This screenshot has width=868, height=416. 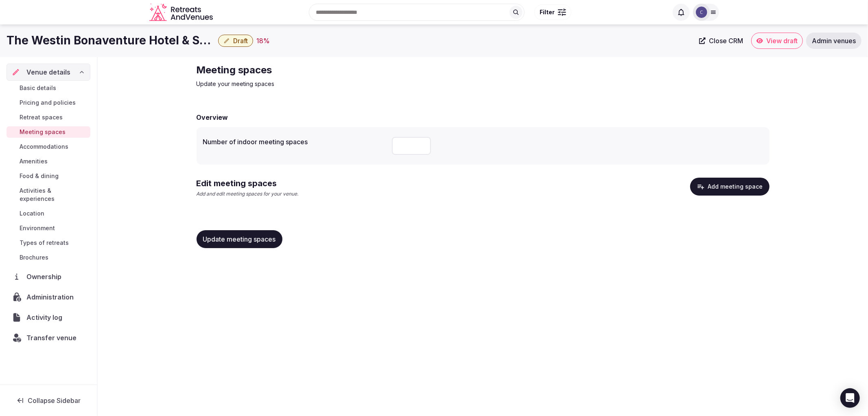 What do you see at coordinates (48, 147) in the screenshot?
I see `a: Accommodations` at bounding box center [48, 147].